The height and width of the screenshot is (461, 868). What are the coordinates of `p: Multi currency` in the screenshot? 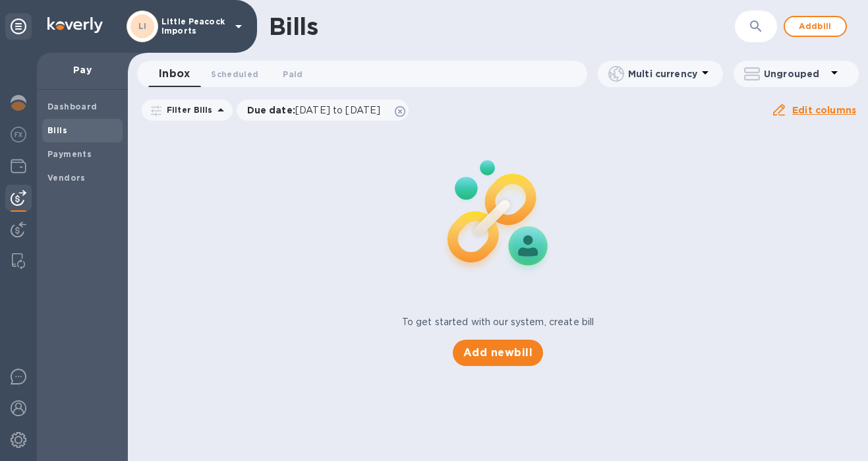 It's located at (663, 74).